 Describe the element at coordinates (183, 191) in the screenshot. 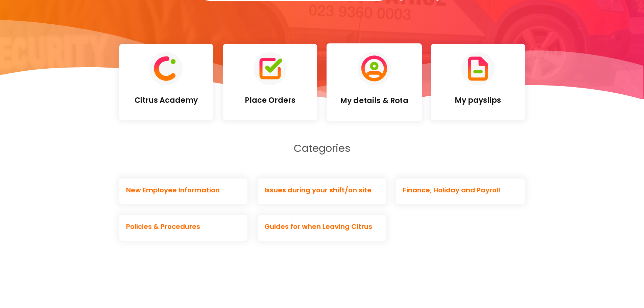

I see `a: New Employee Information` at that location.